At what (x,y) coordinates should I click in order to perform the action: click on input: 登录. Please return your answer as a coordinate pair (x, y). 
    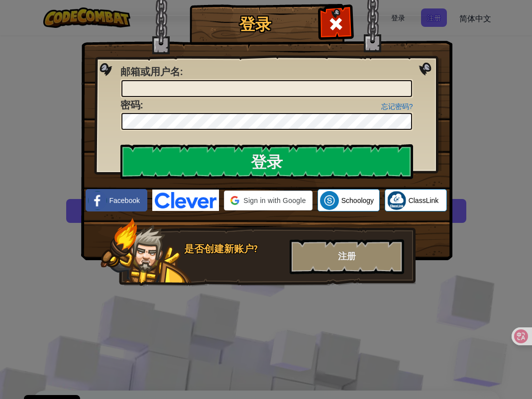
    Looking at the image, I should click on (267, 162).